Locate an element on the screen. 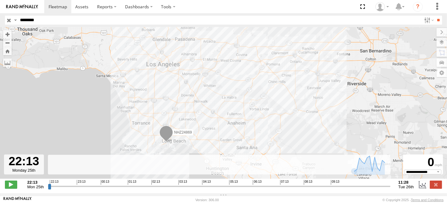  span: 09:13 is located at coordinates (335, 182).